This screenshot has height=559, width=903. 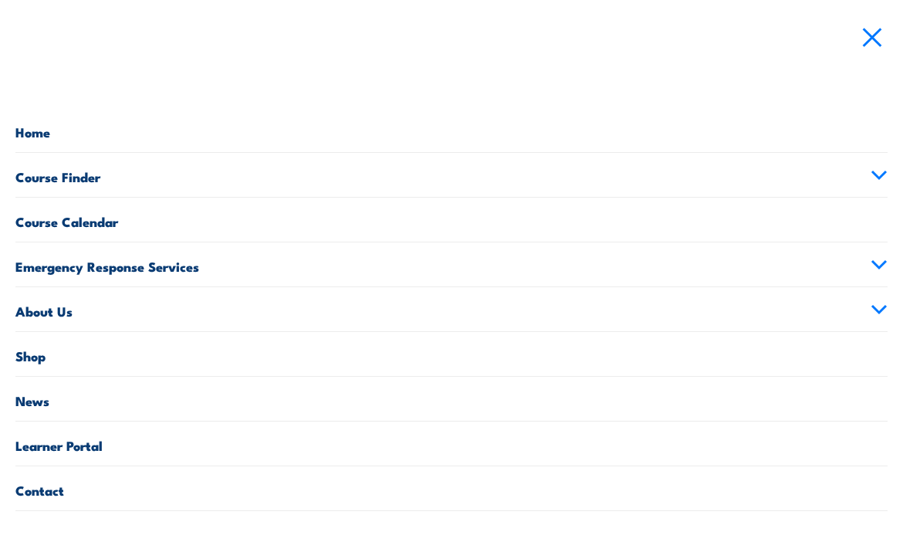 I want to click on a: Course Calendar, so click(x=452, y=219).